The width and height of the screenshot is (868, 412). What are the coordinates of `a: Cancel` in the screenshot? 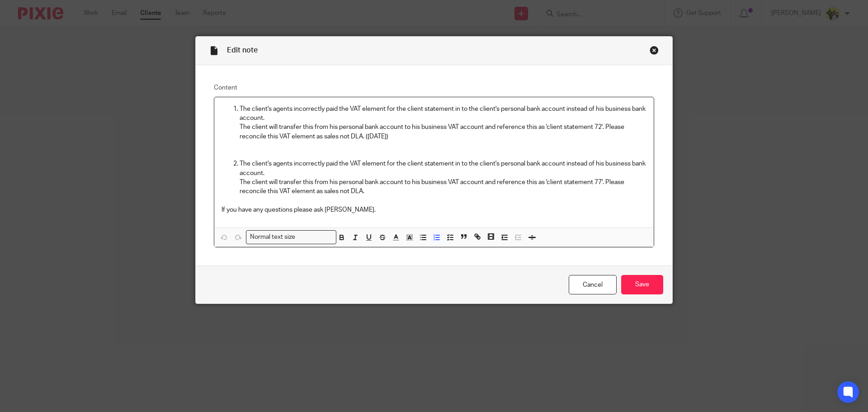 It's located at (593, 284).